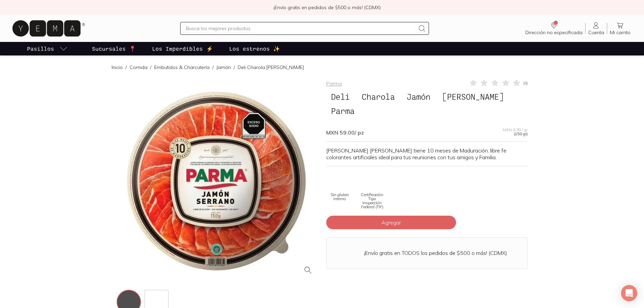  Describe the element at coordinates (620, 32) in the screenshot. I see `span: Mi carrito` at that location.